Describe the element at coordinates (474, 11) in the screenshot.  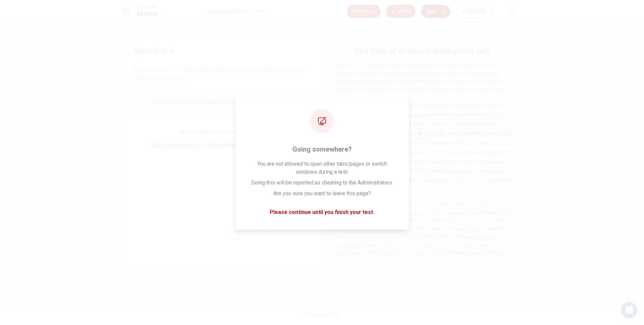
I see `button: 00:12:55` at that location.